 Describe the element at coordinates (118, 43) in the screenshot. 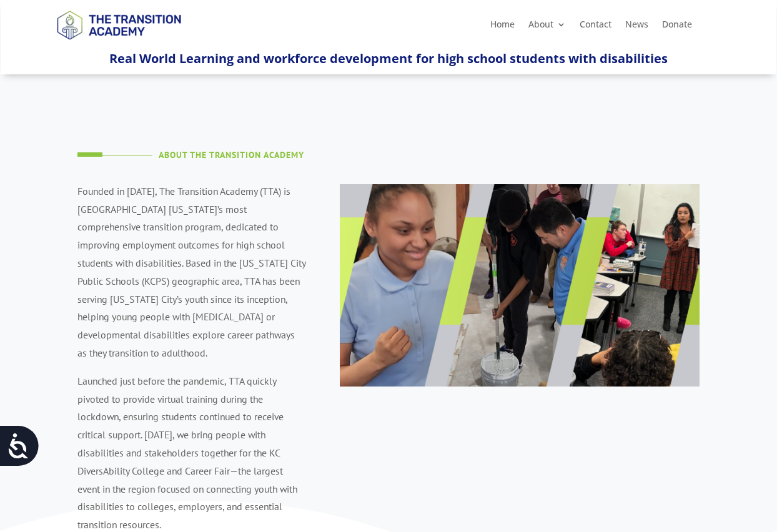

I see `a: Logo-Noticias` at that location.